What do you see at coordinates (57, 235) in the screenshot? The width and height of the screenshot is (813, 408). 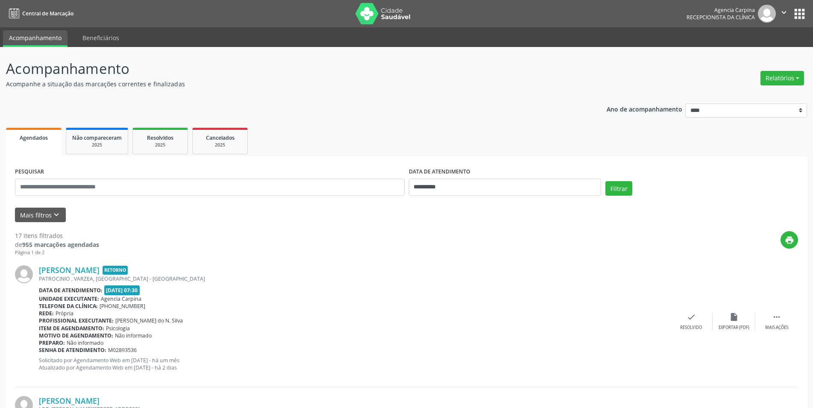 I see `div: 17 itens filtrados` at bounding box center [57, 235].